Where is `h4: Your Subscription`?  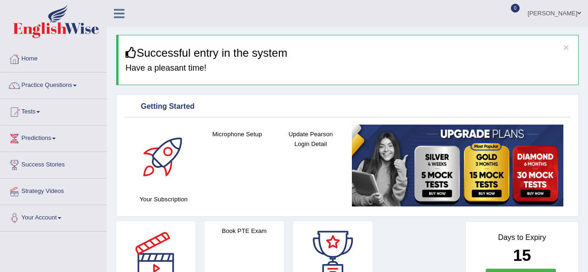 h4: Your Subscription is located at coordinates (164, 199).